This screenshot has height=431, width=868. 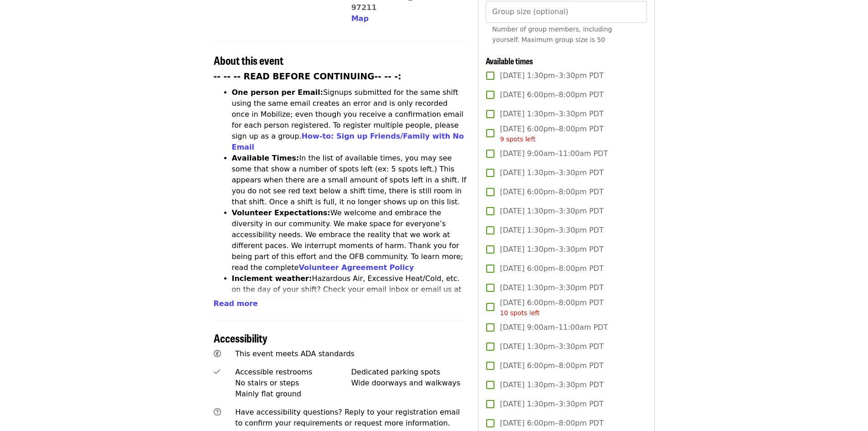 I want to click on span: 9 spots left, so click(x=518, y=139).